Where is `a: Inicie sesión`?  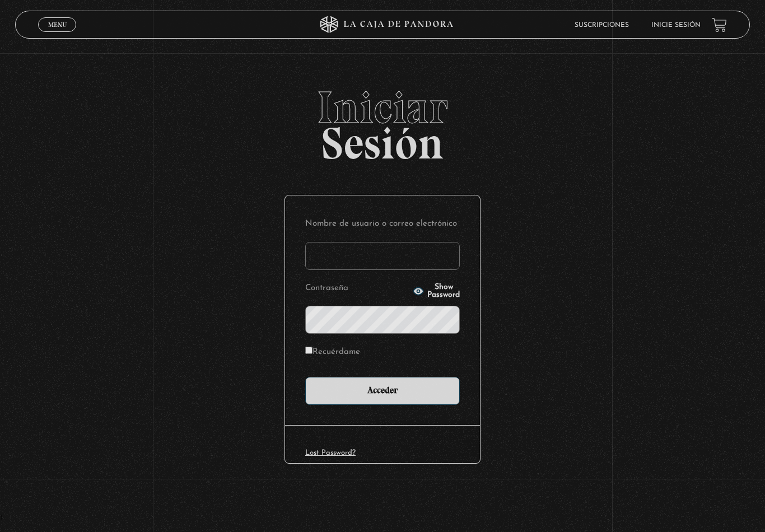 a: Inicie sesión is located at coordinates (676, 25).